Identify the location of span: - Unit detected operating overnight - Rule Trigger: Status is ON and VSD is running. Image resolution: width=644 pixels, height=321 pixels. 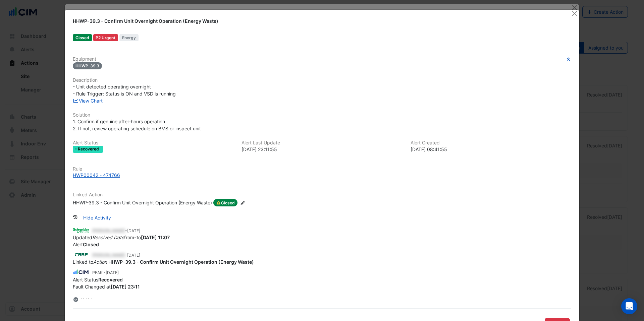
(124, 90).